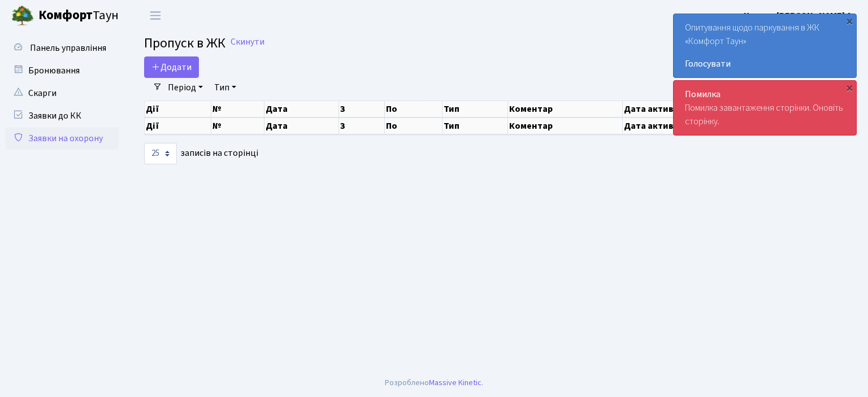  Describe the element at coordinates (160, 154) in the screenshot. I see `select: записів на сторінці` at that location.